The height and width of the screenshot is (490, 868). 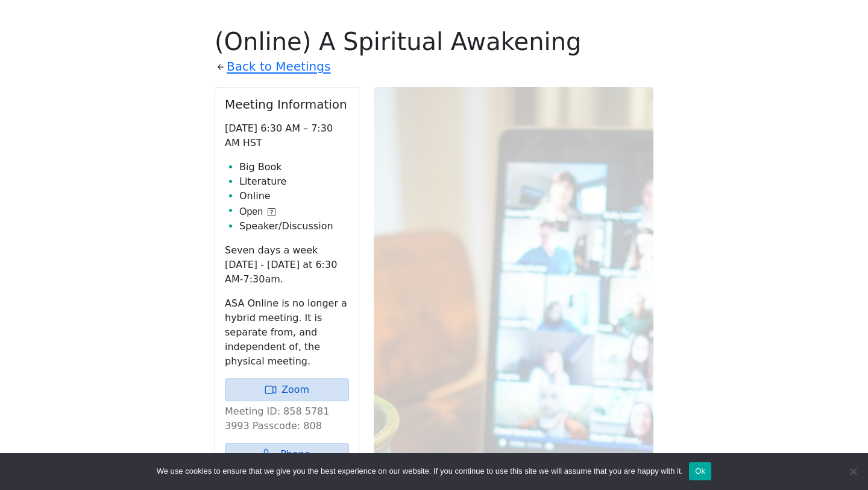 I want to click on li: Literature, so click(x=294, y=182).